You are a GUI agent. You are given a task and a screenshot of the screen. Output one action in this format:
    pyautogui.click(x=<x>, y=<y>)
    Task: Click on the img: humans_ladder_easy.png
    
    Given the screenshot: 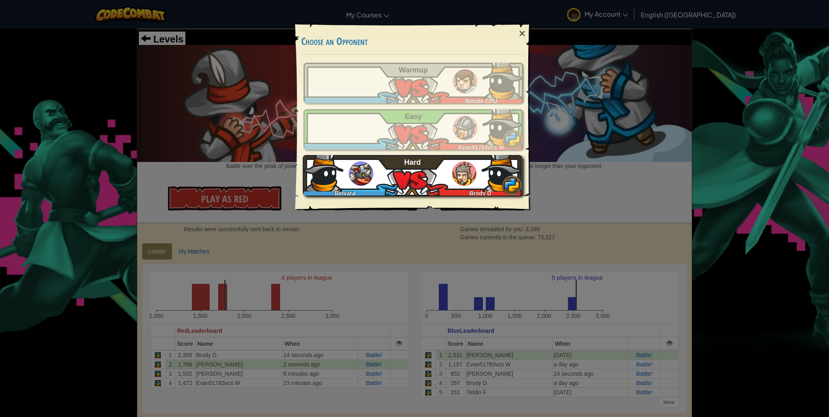 What is the action you would take?
    pyautogui.click(x=465, y=128)
    